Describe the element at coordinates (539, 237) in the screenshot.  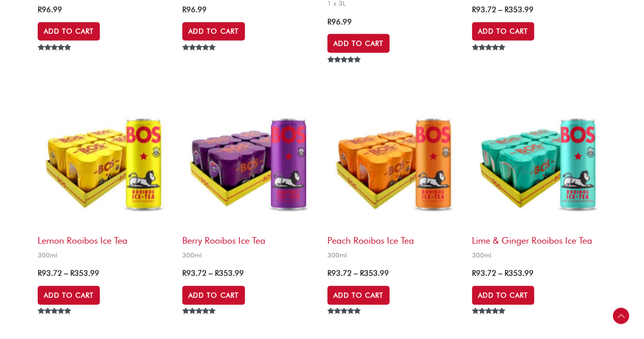
I see `h2: Lime & Ginger Rooibos Ice Tea` at that location.